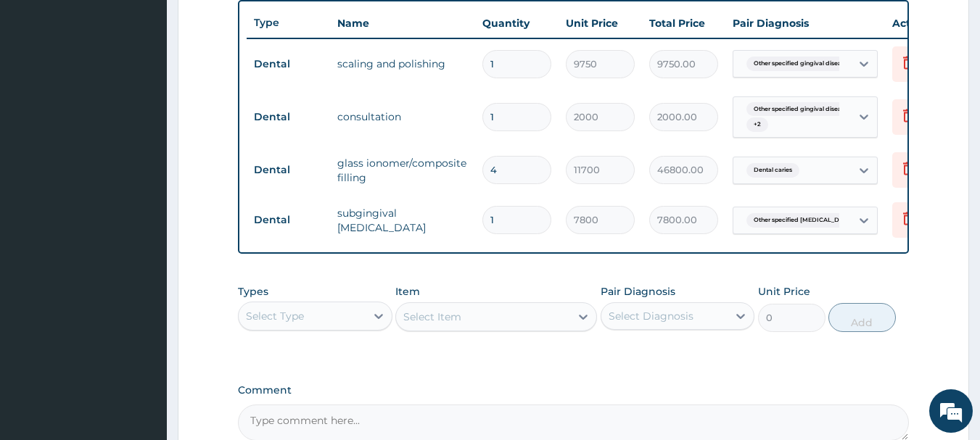  What do you see at coordinates (141, 314) in the screenshot?
I see `textarea: Type your message and hit 'Enter'` at bounding box center [141, 314].